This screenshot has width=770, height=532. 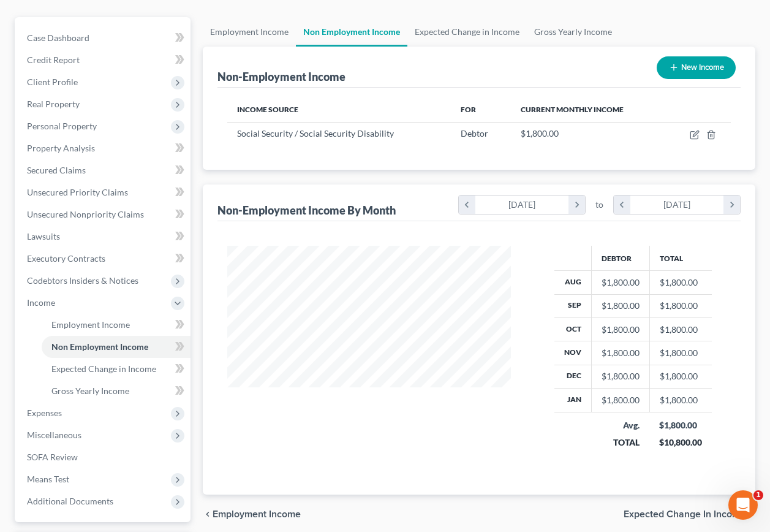 What do you see at coordinates (104, 236) in the screenshot?
I see `a: Lawsuits` at bounding box center [104, 236].